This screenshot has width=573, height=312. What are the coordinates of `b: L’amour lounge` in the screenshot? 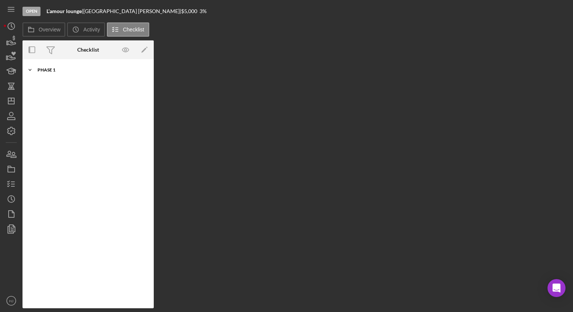 It's located at (64, 11).